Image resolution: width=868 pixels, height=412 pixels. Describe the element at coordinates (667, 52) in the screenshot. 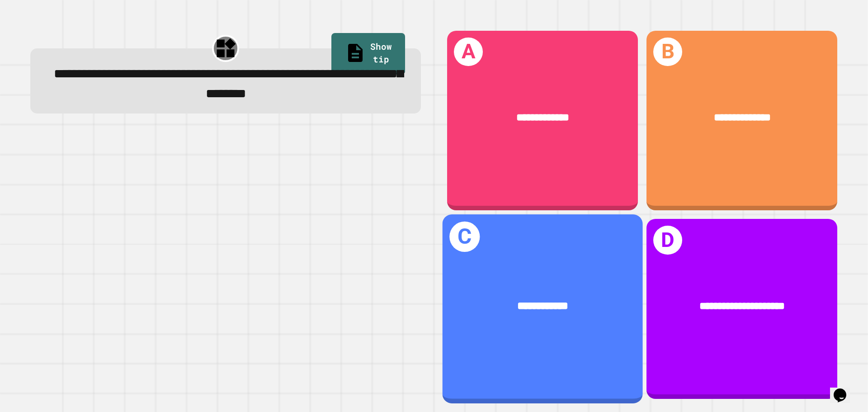

I see `h1: B` at that location.